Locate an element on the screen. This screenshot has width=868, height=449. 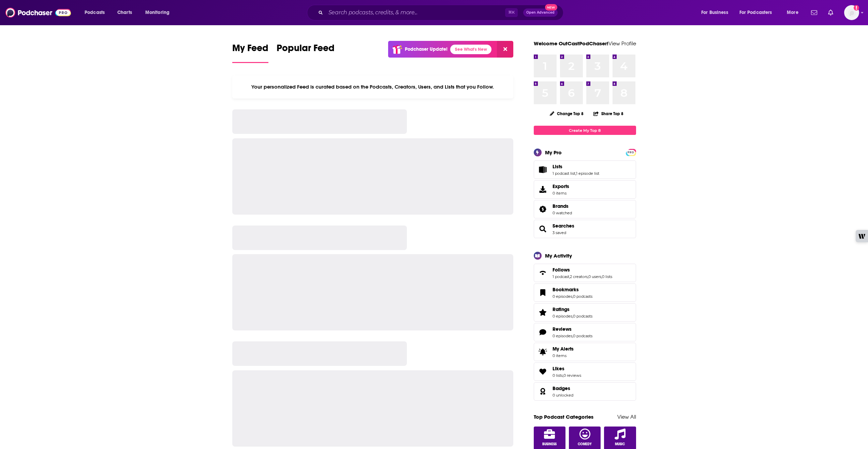
a: Charts is located at coordinates (124, 12).